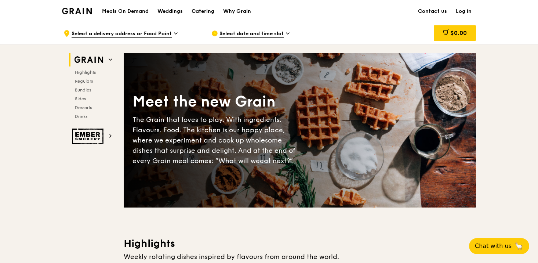 The image size is (538, 263). Describe the element at coordinates (84, 81) in the screenshot. I see `span: Regulars` at that location.